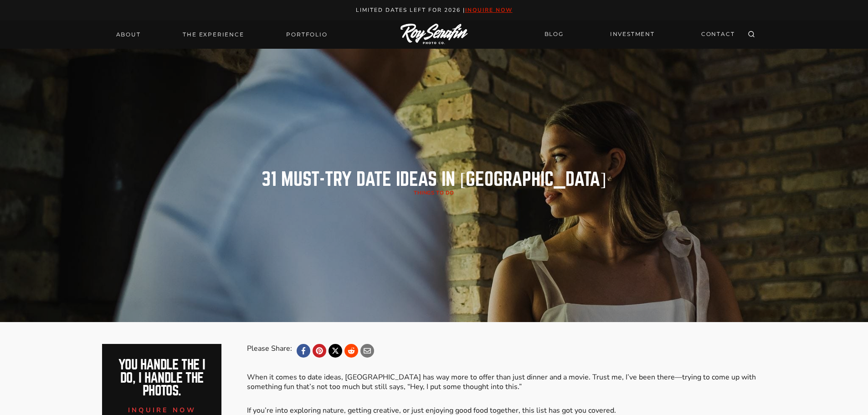 This screenshot has width=868, height=415. Describe the element at coordinates (222, 34) in the screenshot. I see `nav: Primary Navigation` at that location.